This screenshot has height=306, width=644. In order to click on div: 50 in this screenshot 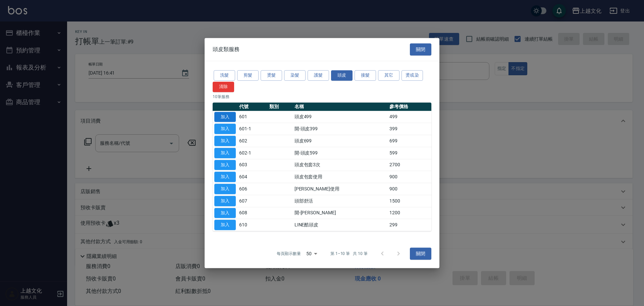, I will do `click(312, 254)`.